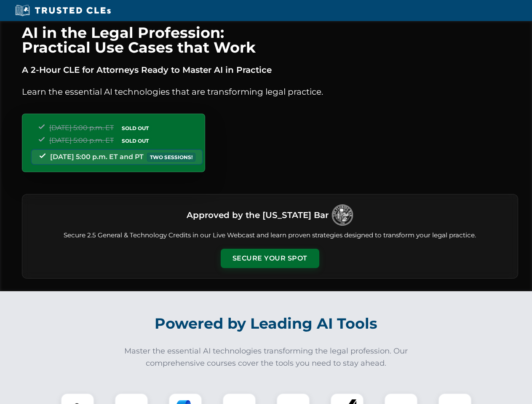  What do you see at coordinates (342, 215) in the screenshot?
I see `img: Logo` at bounding box center [342, 215].